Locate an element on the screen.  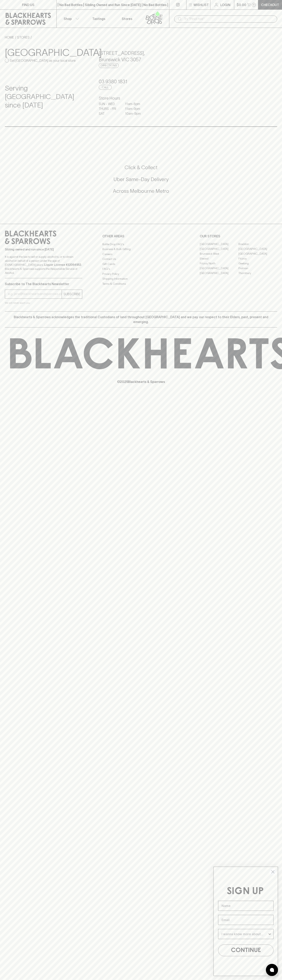
h5: Across Melbourne Metro is located at coordinates (141, 191).